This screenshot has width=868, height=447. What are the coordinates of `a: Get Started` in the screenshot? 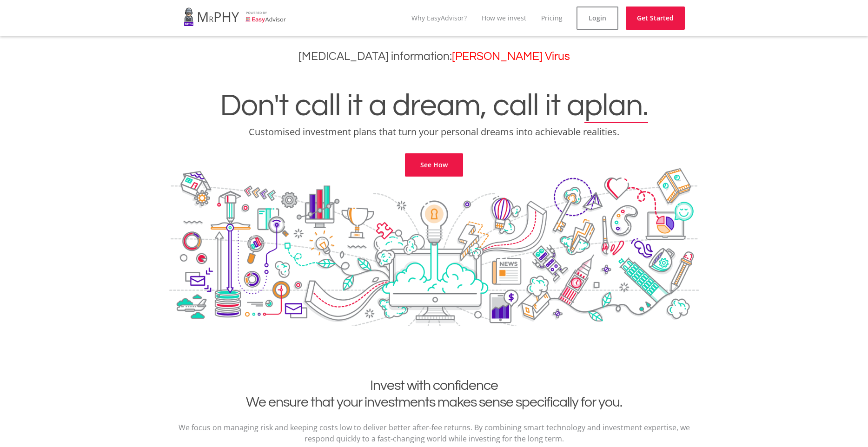 It's located at (656, 18).